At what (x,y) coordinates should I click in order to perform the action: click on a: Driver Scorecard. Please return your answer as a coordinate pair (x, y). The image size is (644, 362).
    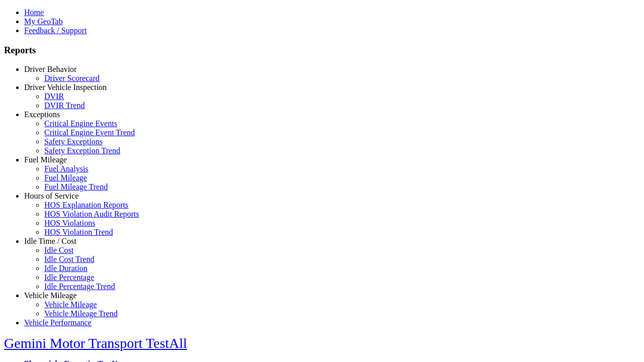
    Looking at the image, I should click on (72, 78).